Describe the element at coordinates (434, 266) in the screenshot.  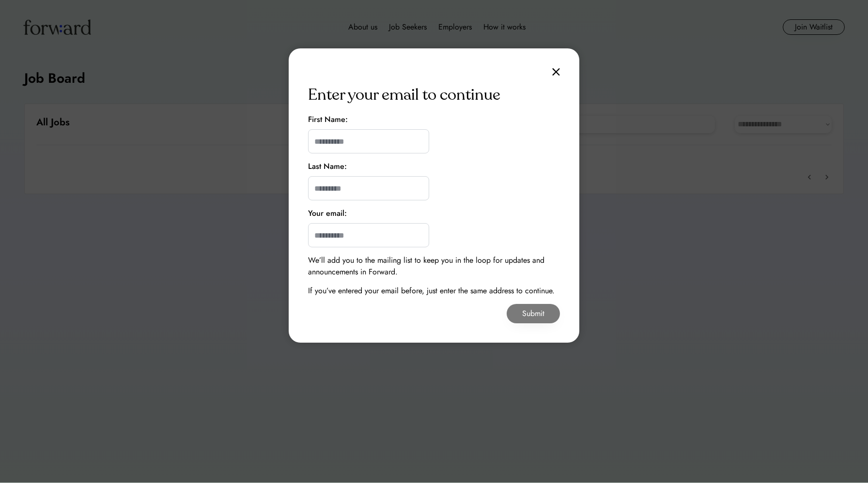
I see `div: We’ll add you to the mailing list to keep you in the loop for updates and announcements in Forward.` at that location.